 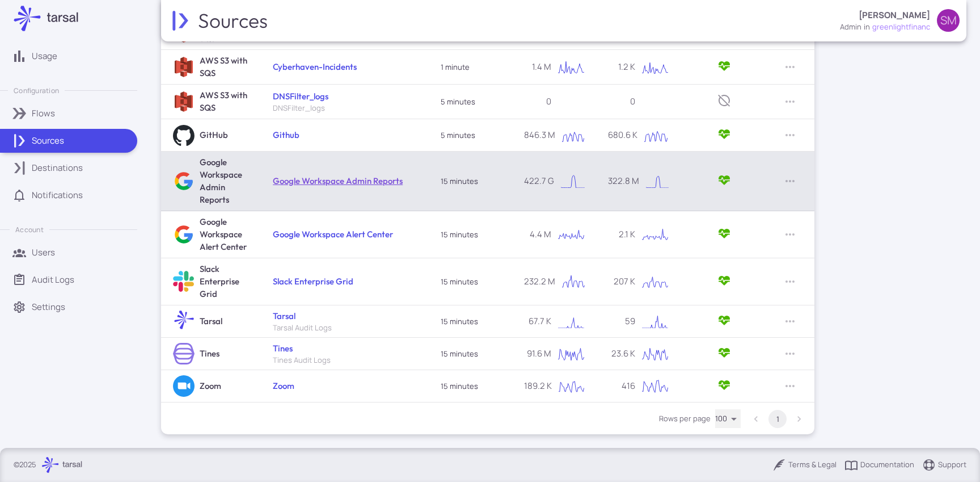 What do you see at coordinates (43, 114) in the screenshot?
I see `p: Flows` at bounding box center [43, 114].